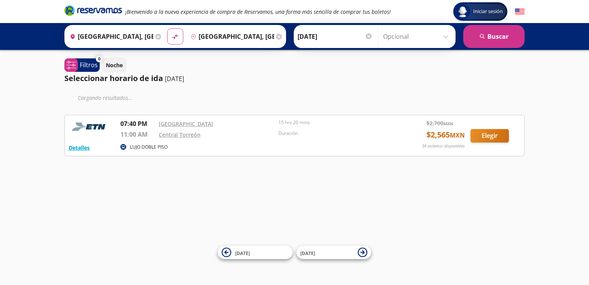 The image size is (589, 285). What do you see at coordinates (180, 134) in the screenshot?
I see `a: Central Torreón` at bounding box center [180, 134].